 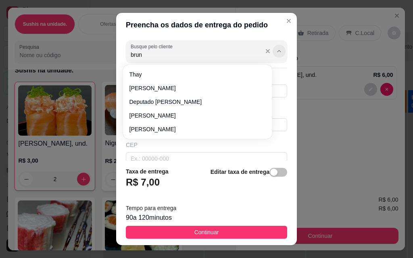 What do you see at coordinates (151, 208) in the screenshot?
I see `span: Tempo para entrega` at bounding box center [151, 208].